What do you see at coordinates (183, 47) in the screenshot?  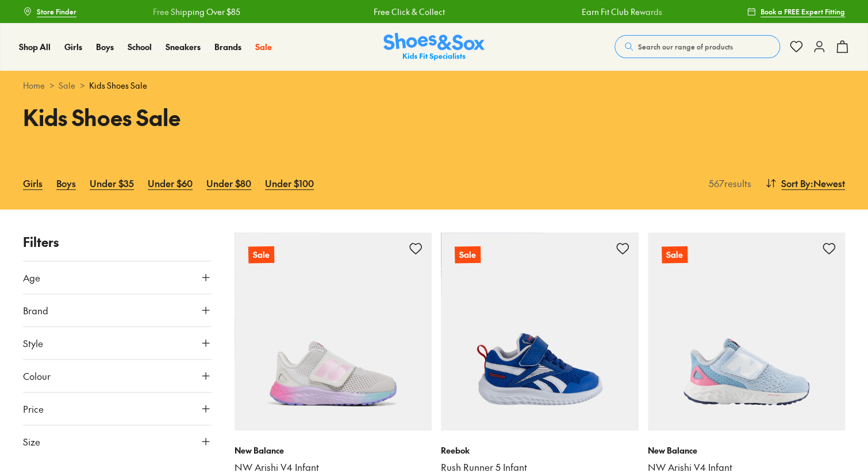 I see `span: Sneakers` at bounding box center [183, 47].